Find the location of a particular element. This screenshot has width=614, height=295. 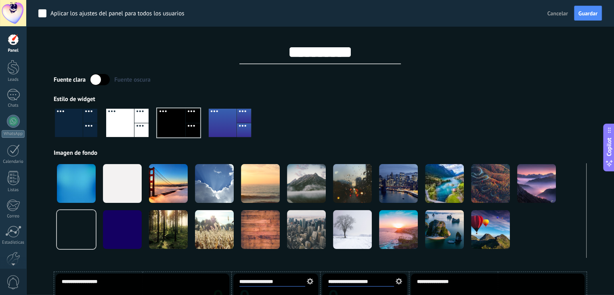

div: Calendario is located at coordinates (13, 161).